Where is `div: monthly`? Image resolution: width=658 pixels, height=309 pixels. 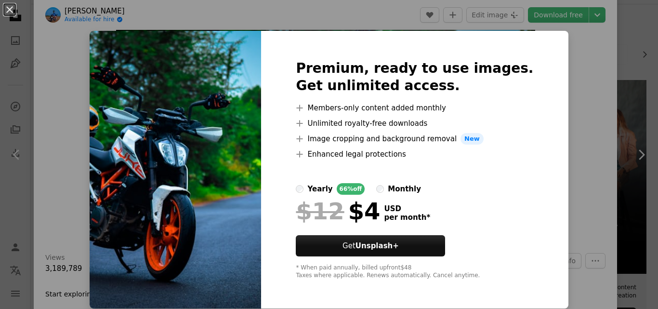
div: monthly is located at coordinates (404, 189).